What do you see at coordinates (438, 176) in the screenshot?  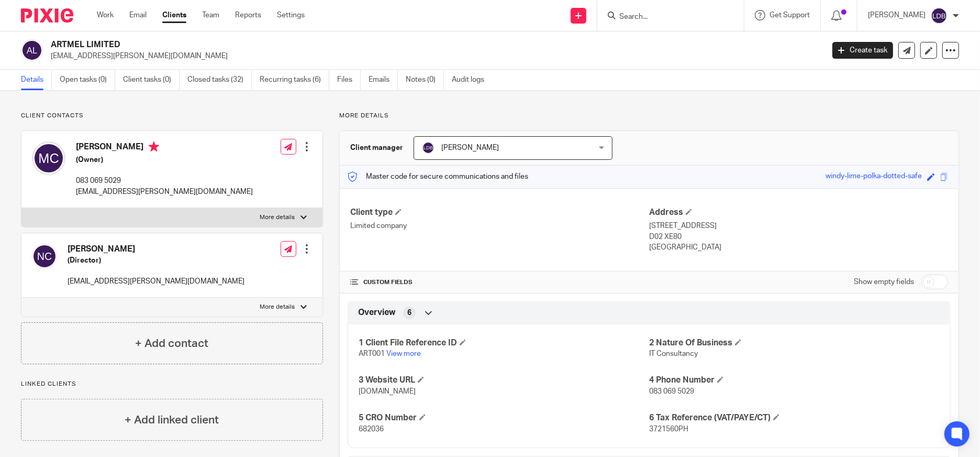 I see `p: Master code for secure communications and files` at bounding box center [438, 176].